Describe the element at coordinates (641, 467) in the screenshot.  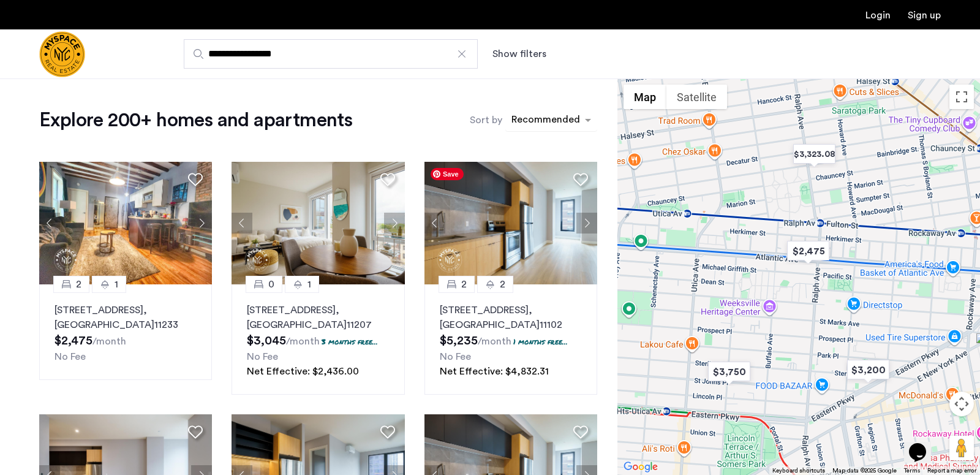
I see `a: Open this area in Google Maps (opens a new window)` at that location.